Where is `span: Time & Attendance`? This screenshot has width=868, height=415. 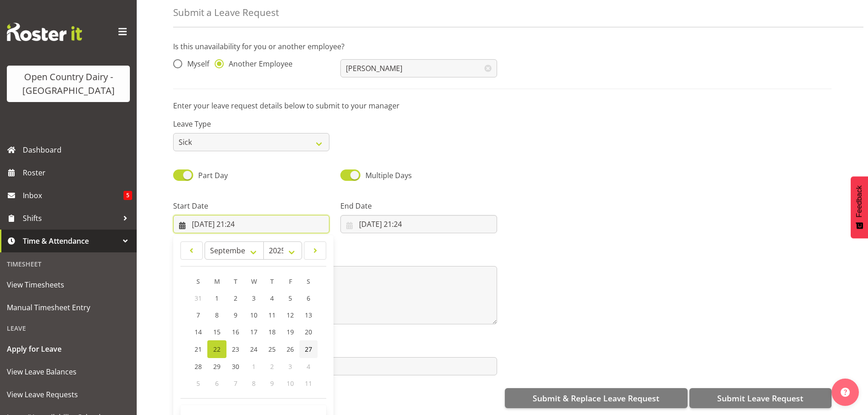 span: Time & Attendance is located at coordinates (71, 241).